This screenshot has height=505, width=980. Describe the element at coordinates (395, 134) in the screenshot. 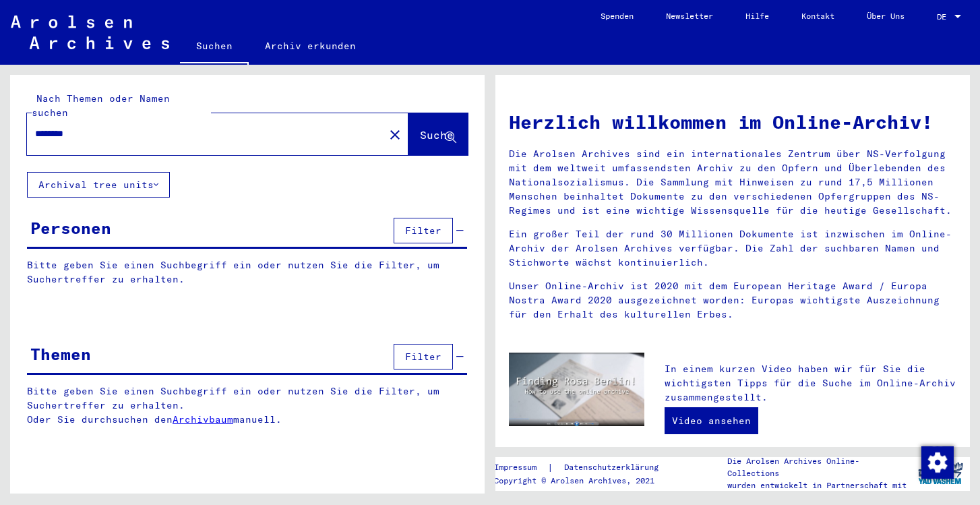

I see `button: Clear` at that location.